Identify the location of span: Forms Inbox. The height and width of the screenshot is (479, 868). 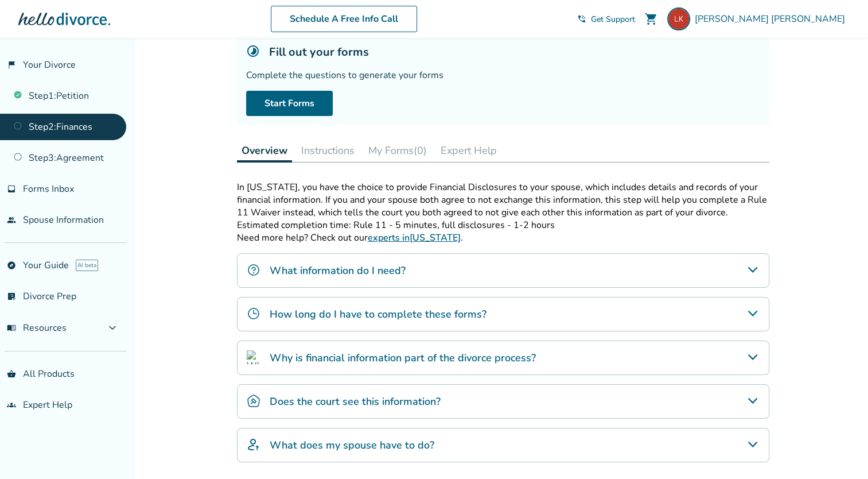
(48, 189).